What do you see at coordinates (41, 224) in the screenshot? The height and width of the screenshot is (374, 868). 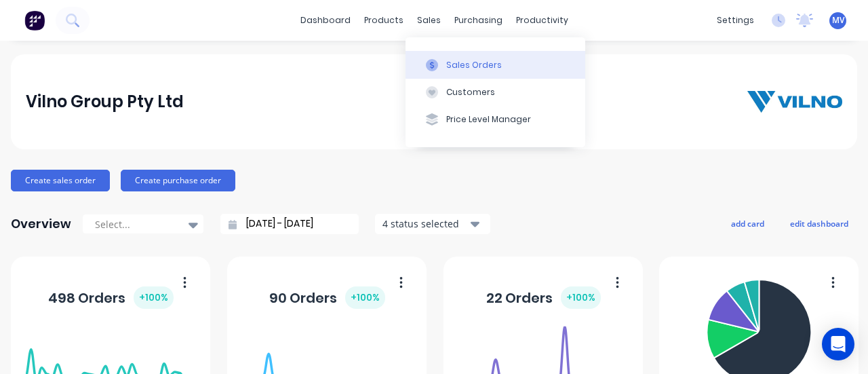 I see `div: Overview` at bounding box center [41, 224].